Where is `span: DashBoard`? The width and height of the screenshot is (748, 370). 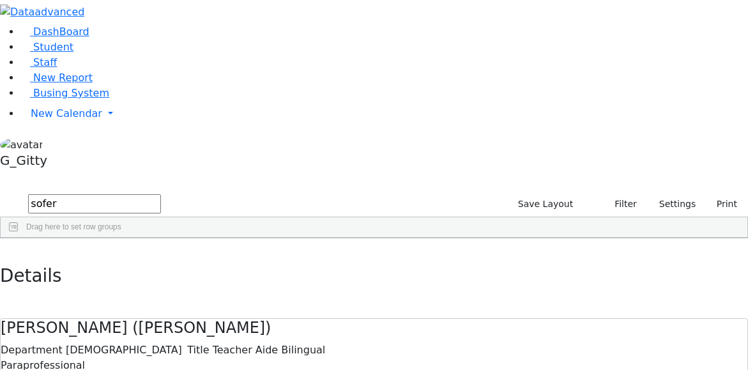
span: DashBoard is located at coordinates (61, 31).